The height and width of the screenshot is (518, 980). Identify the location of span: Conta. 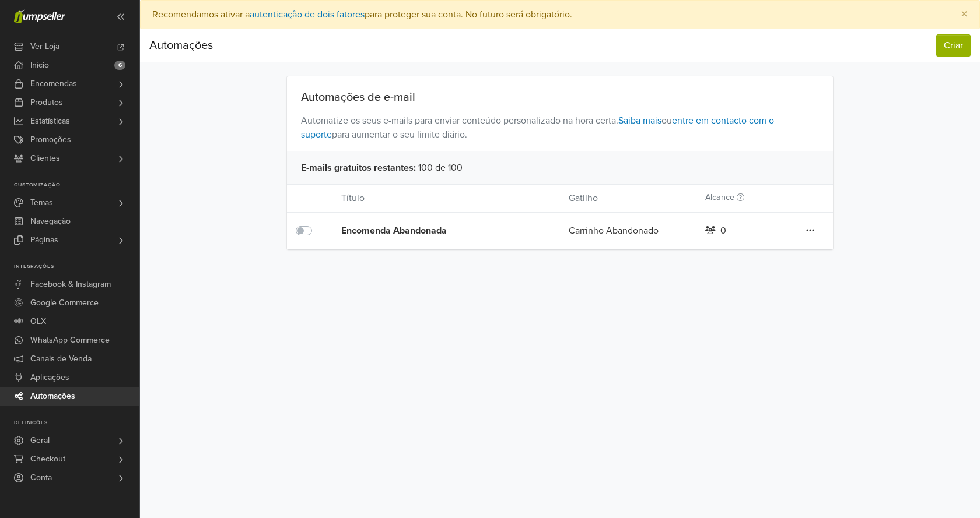
(41, 478).